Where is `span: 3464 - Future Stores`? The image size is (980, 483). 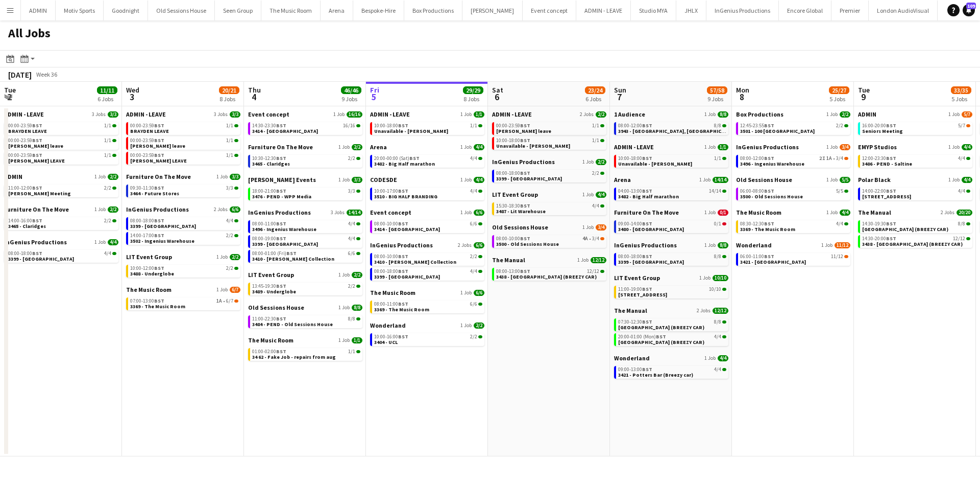 span: 3464 - Future Stores is located at coordinates (155, 194).